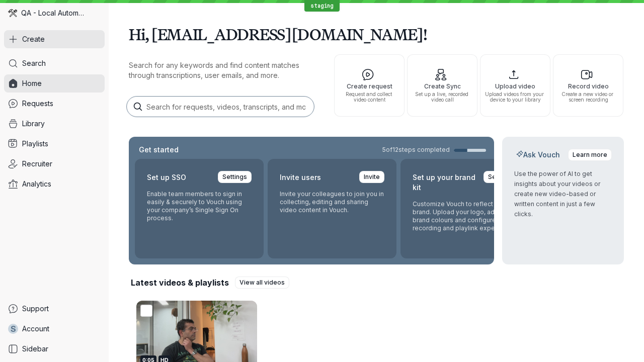  Describe the element at coordinates (54, 39) in the screenshot. I see `button: Create` at that location.